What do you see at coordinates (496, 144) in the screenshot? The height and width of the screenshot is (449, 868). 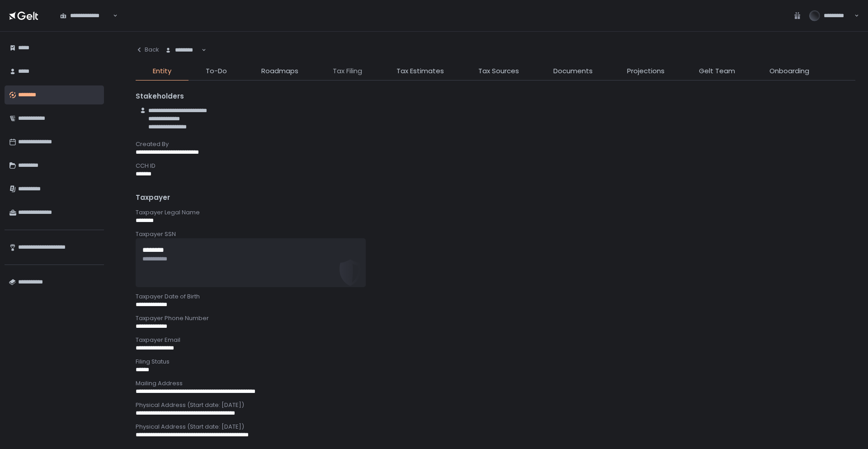 I see `div: Created By` at bounding box center [496, 144].